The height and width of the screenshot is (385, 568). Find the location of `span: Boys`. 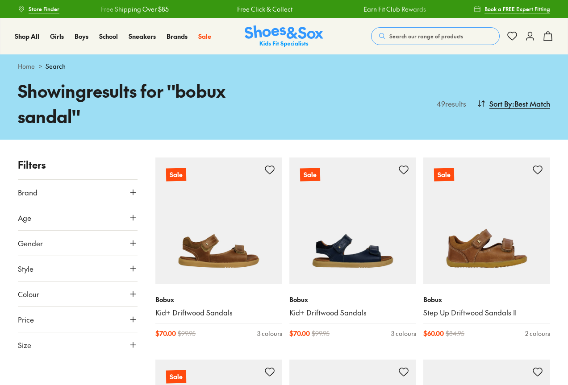

span: Boys is located at coordinates (81, 36).